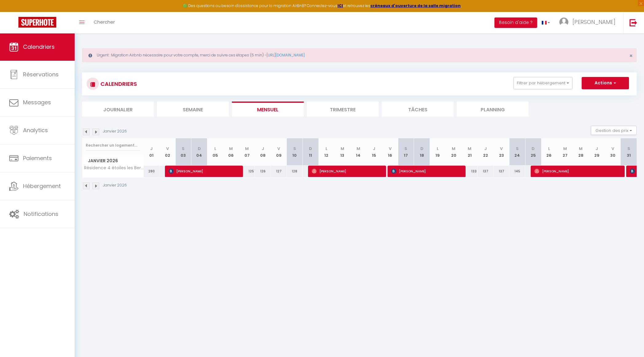 Image resolution: width=644 pixels, height=357 pixels. What do you see at coordinates (35, 130) in the screenshot?
I see `span: Analytics` at bounding box center [35, 130].